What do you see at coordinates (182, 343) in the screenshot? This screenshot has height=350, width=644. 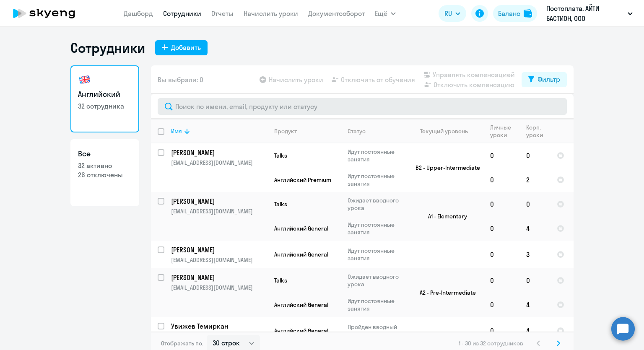 I see `span: Отображать по:` at bounding box center [182, 343].